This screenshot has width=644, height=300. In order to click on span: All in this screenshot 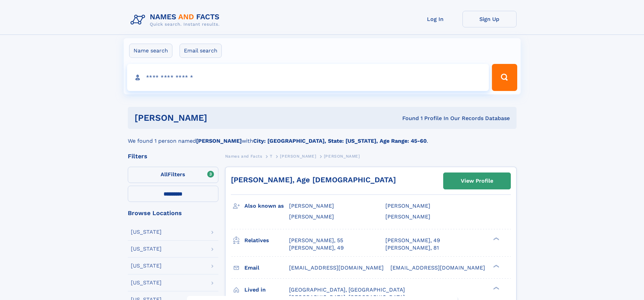, I will do `click(164, 174)`.